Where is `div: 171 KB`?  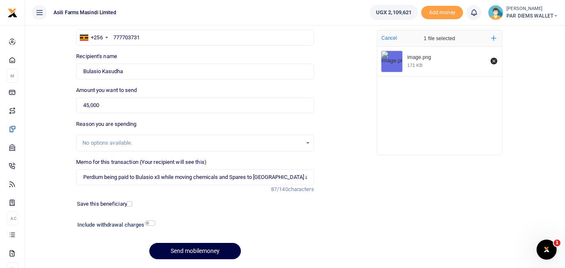 div: 171 KB is located at coordinates (415, 65).